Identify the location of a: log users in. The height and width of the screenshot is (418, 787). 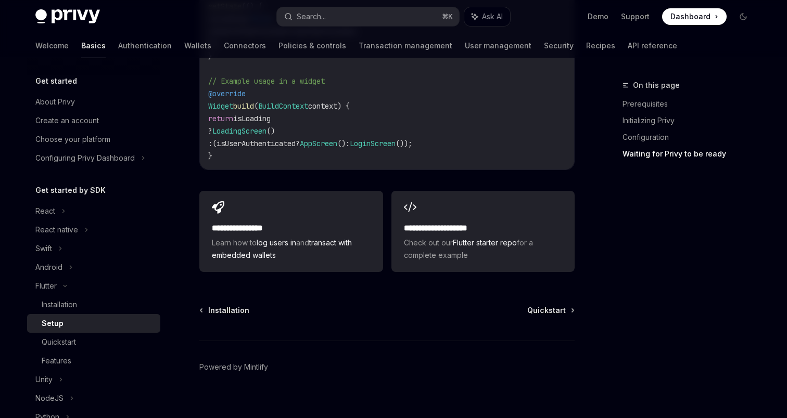
(276, 242).